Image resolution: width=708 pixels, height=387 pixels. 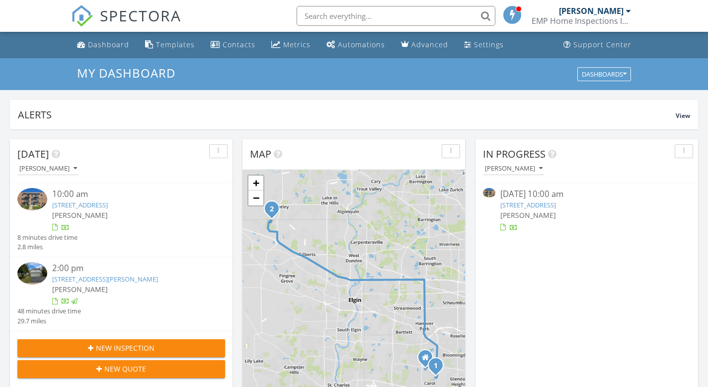 What do you see at coordinates (275, 211) in the screenshot?
I see `div: 12164 Plum Grove Rd, Huntley, IL 60142` at bounding box center [275, 211].